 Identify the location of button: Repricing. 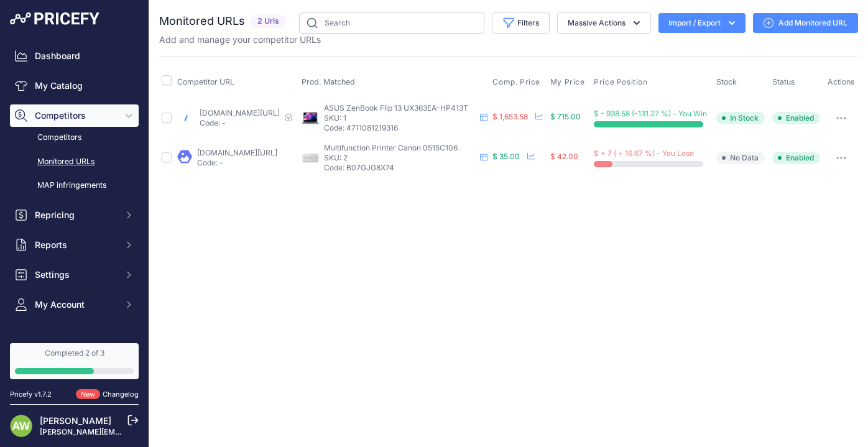
(74, 215).